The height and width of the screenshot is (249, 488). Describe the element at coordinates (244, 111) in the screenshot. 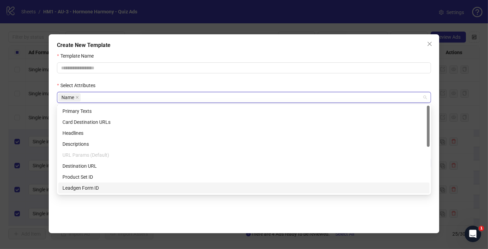

I see `div: Primary Texts` at that location.